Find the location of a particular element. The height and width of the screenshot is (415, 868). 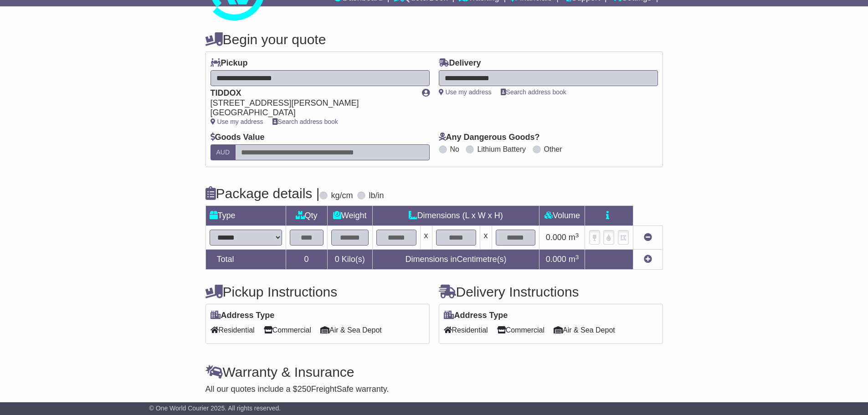

h4: Pickup Instructions is located at coordinates (318, 291).